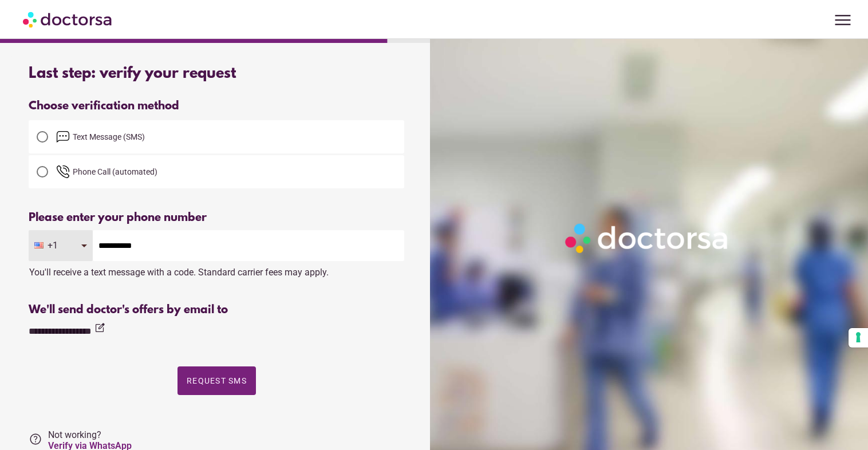 The height and width of the screenshot is (450, 868). What do you see at coordinates (858, 338) in the screenshot?
I see `button: Your consent preferences for tracking technologies` at bounding box center [858, 338].